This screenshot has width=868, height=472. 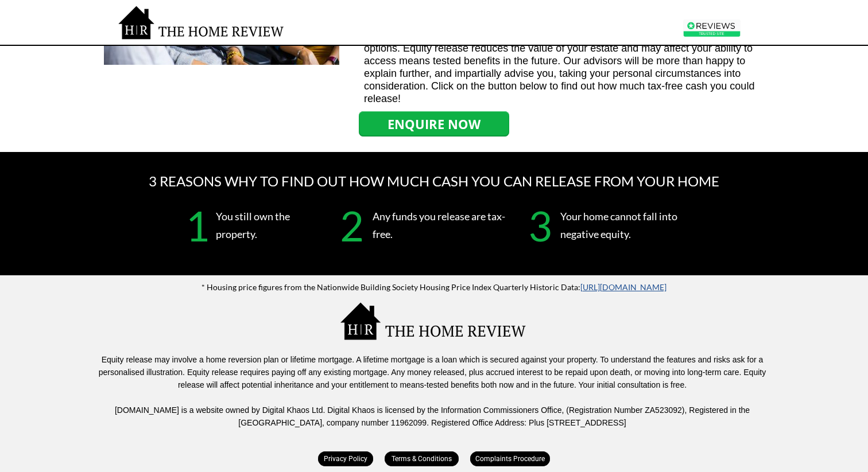 What do you see at coordinates (432, 372) in the screenshot?
I see `span: Equity release may involve a home reversion plan or lifetime mortgage. A lifetime mortgage is a l...` at bounding box center [432, 372].